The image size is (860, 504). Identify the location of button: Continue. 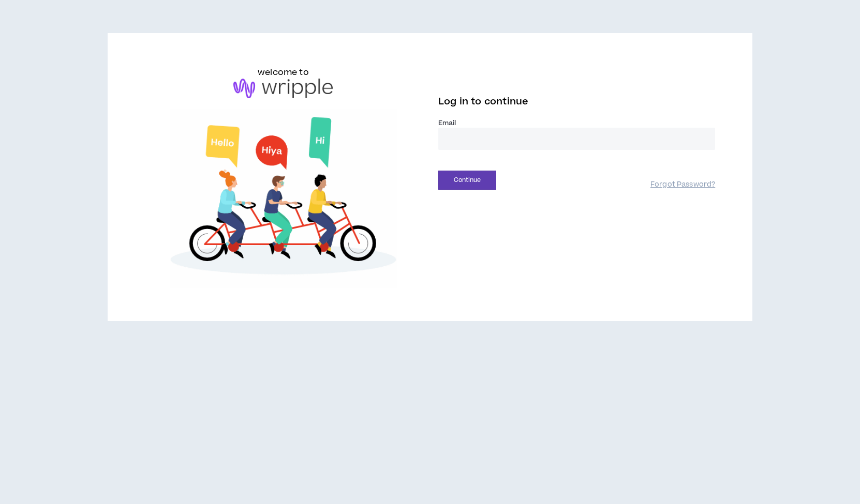
(467, 180).